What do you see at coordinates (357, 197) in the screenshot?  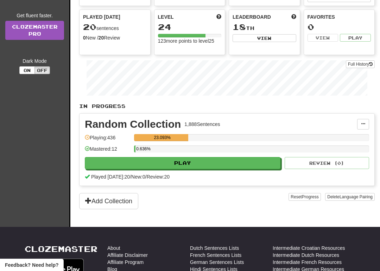 I see `span: Language Pairing` at bounding box center [357, 197].